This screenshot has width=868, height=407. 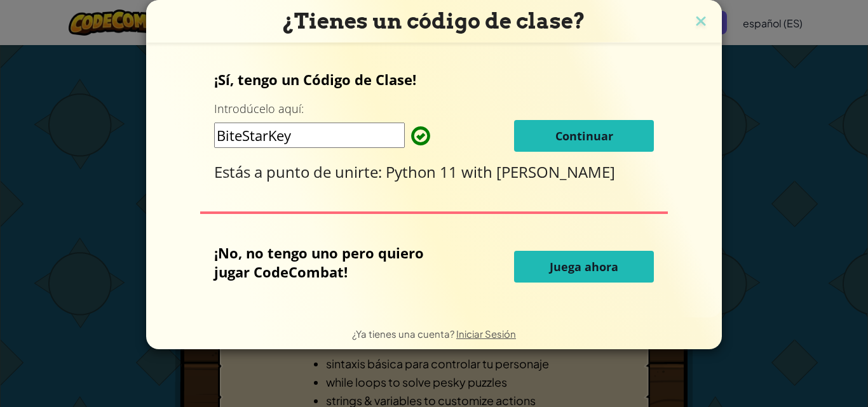 I want to click on span: Iniciar Sesión, so click(x=486, y=333).